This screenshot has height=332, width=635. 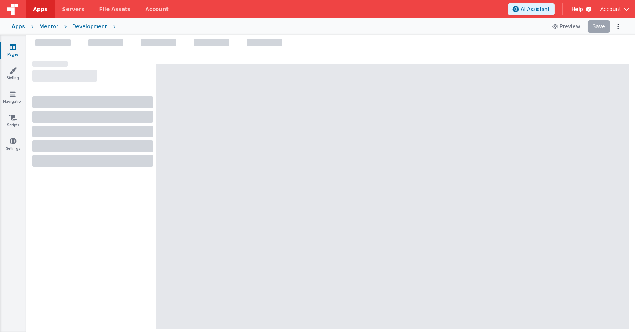 What do you see at coordinates (90, 26) in the screenshot?
I see `div: Development` at bounding box center [90, 26].